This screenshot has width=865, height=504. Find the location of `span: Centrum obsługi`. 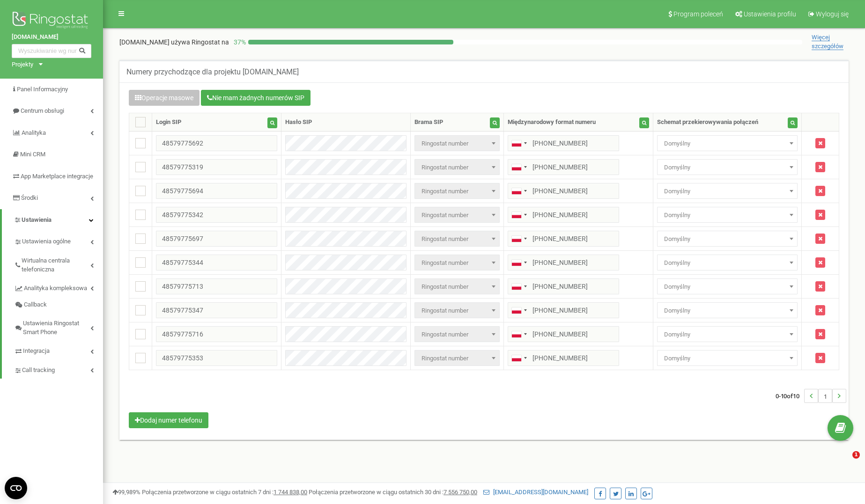

span: Centrum obsługi is located at coordinates (42, 110).